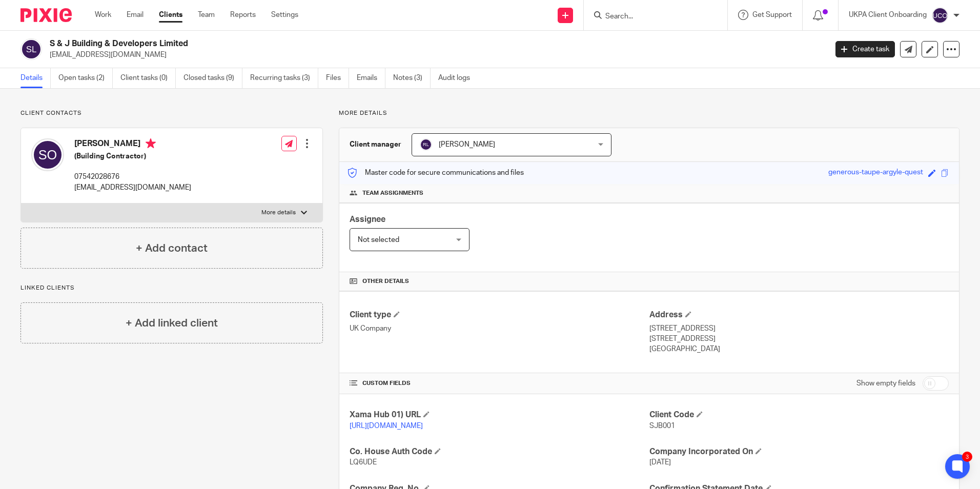 The height and width of the screenshot is (489, 980). Describe the element at coordinates (358, 44) in the screenshot. I see `h2: S & J Building & Developers Limited` at that location.